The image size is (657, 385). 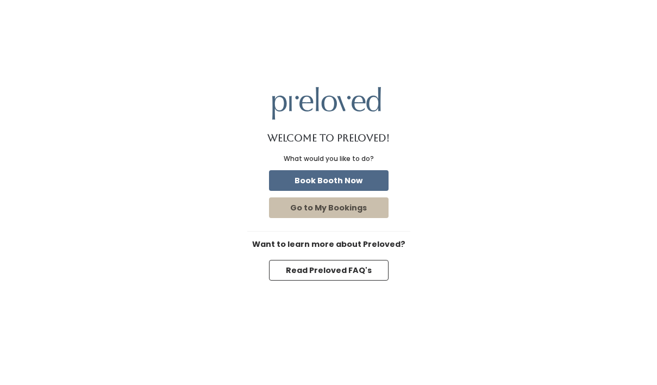 What do you see at coordinates (329, 270) in the screenshot?
I see `button: Read Preloved FAQ's` at bounding box center [329, 270].